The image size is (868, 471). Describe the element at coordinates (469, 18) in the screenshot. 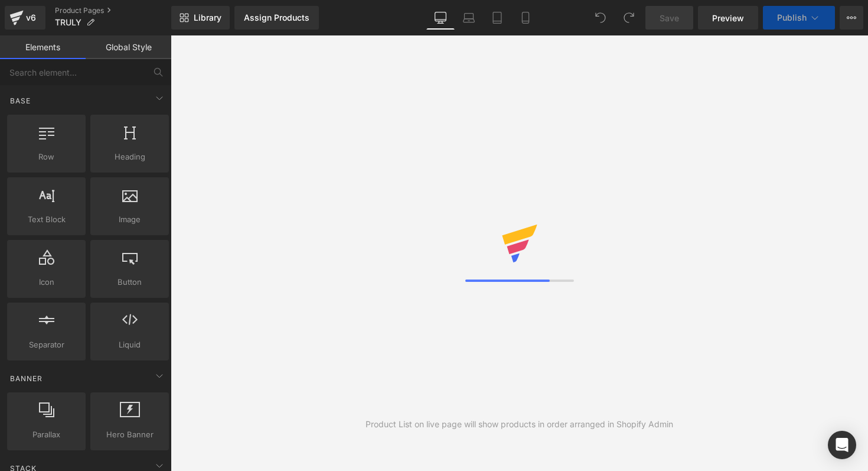

I see `a: Laptop` at that location.